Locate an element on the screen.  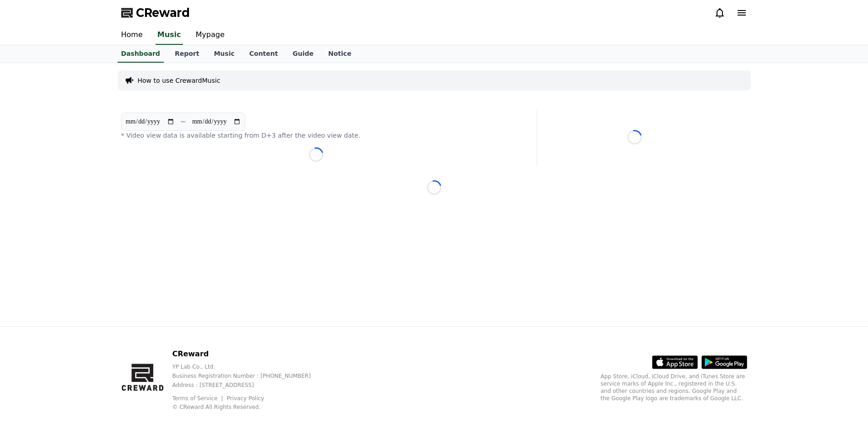
a: CReward is located at coordinates (156, 12).